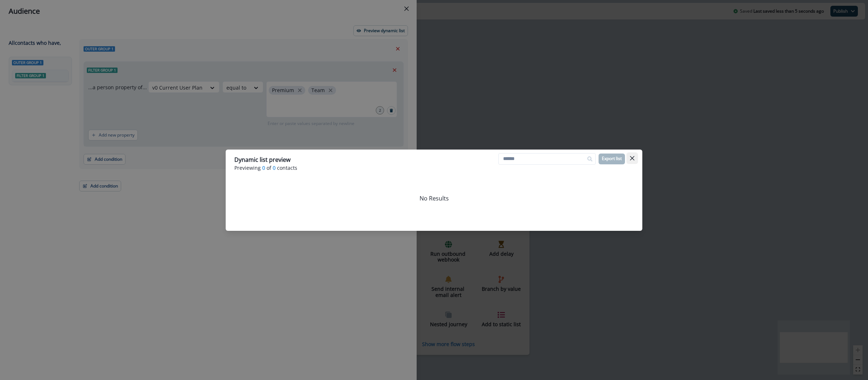 The width and height of the screenshot is (868, 380). I want to click on p: Export list, so click(612, 159).